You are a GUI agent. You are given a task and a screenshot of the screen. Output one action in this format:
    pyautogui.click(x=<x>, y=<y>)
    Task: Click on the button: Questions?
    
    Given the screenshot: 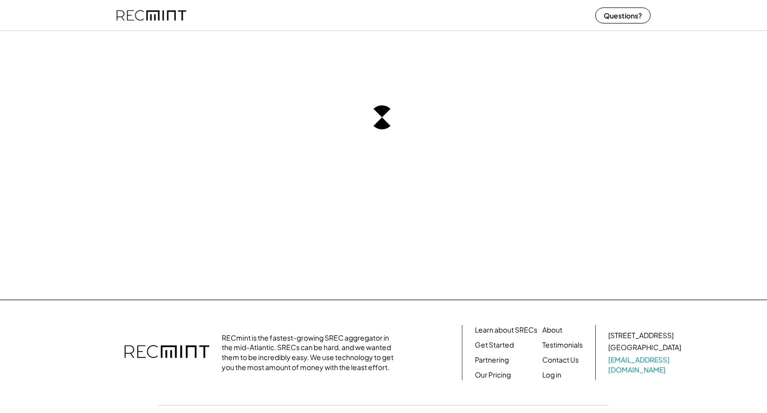 What is the action you would take?
    pyautogui.click(x=623, y=15)
    